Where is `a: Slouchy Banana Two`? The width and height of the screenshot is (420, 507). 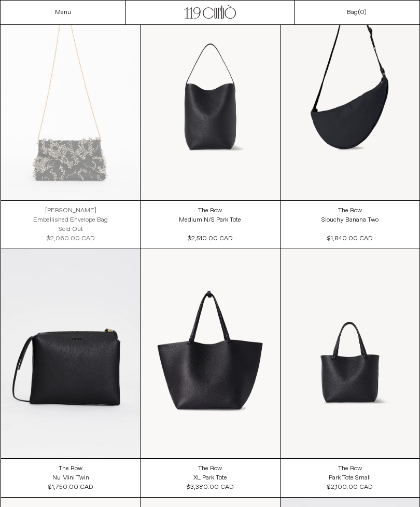
a: Slouchy Banana Two is located at coordinates (350, 220).